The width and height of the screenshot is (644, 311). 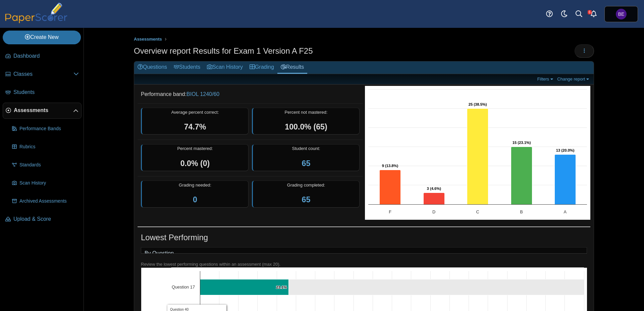 I want to click on text: 3 (4.6%), so click(x=434, y=189).